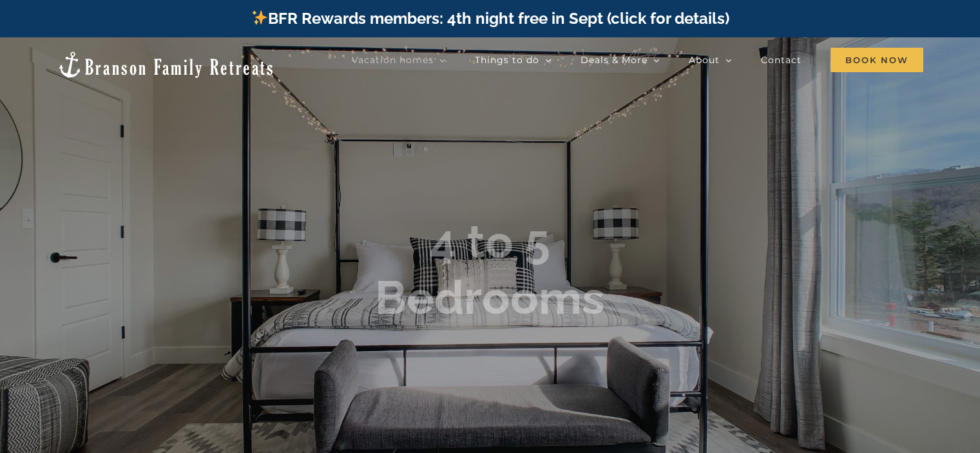  I want to click on nav: Main Menu, so click(638, 60).